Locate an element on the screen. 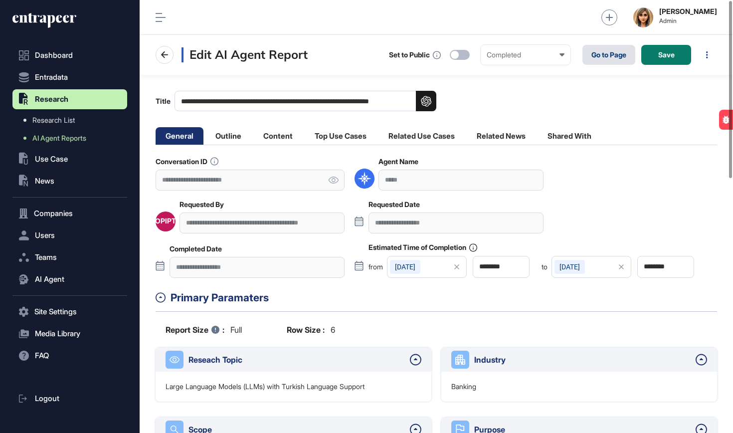  span: Media Library is located at coordinates (57, 334).